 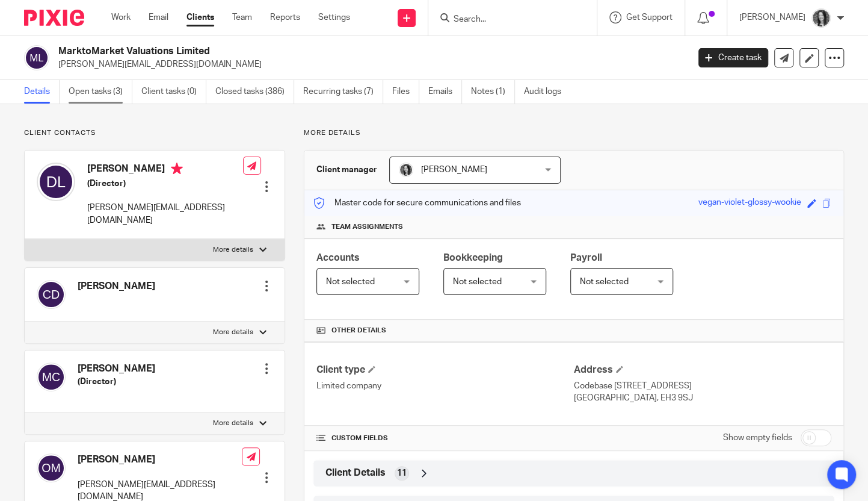 I want to click on a: Emails, so click(x=445, y=91).